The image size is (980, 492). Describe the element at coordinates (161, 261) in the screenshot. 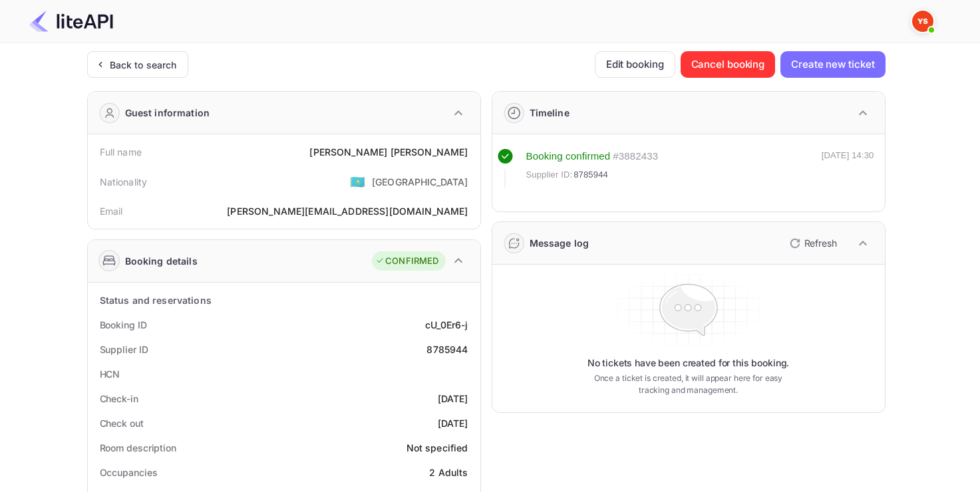

I see `div: Booking details` at that location.